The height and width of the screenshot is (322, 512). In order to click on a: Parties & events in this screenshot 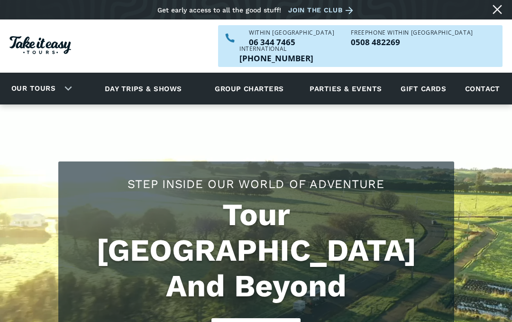, I will do `click(346, 88)`.